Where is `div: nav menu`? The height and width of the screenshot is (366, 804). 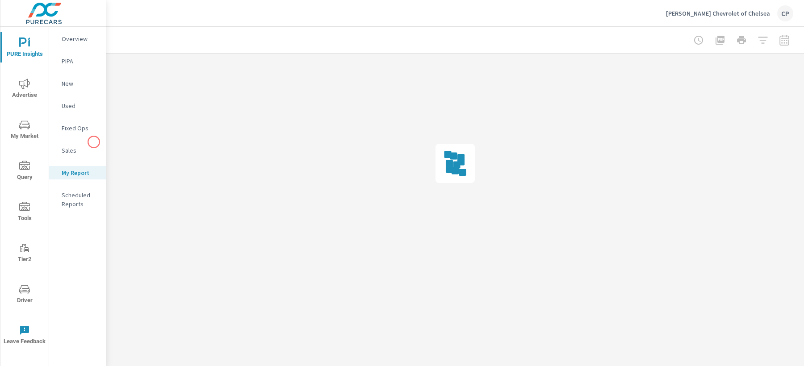
div: nav menu is located at coordinates (25, 191).